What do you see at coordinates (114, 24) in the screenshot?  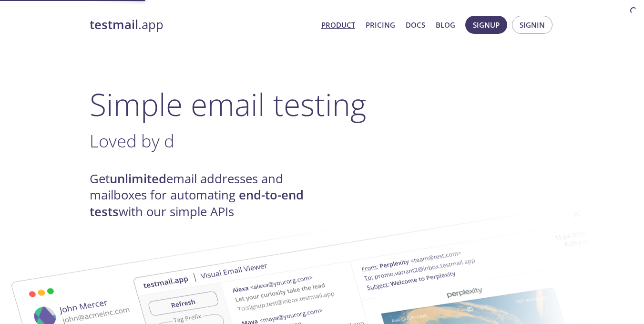 I see `strong: testmail` at bounding box center [114, 24].